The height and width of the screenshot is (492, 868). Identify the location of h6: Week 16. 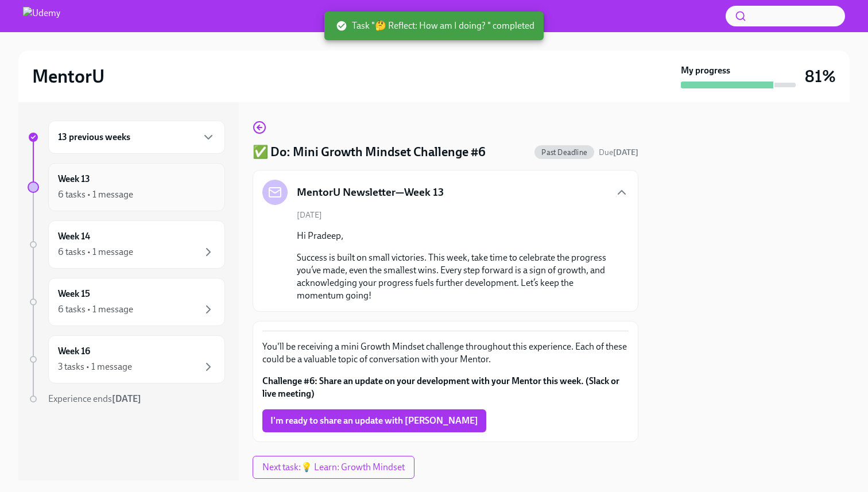
(74, 352).